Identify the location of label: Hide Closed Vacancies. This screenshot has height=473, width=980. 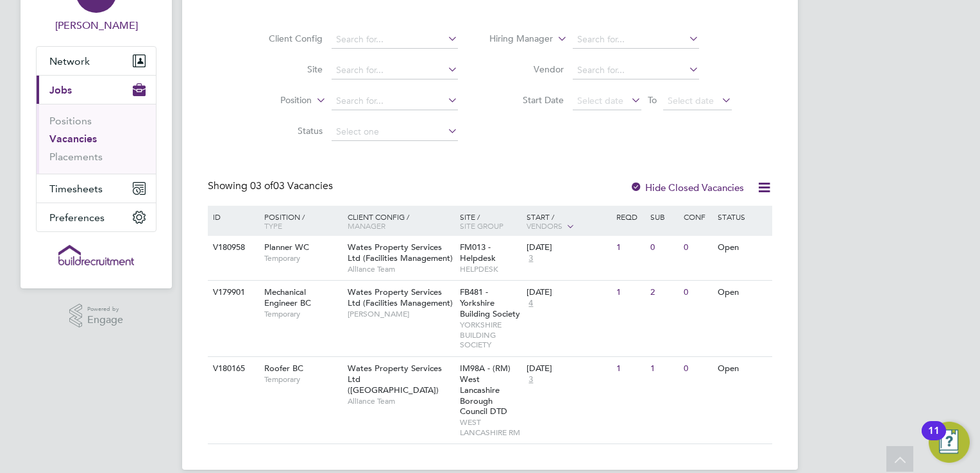
(687, 188).